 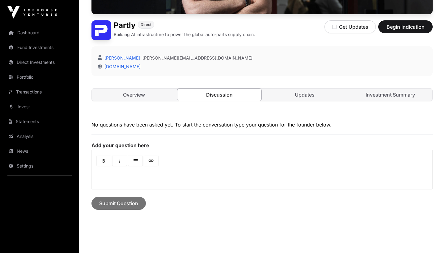 What do you see at coordinates (390, 95) in the screenshot?
I see `a: Investment Summary` at bounding box center [390, 95].